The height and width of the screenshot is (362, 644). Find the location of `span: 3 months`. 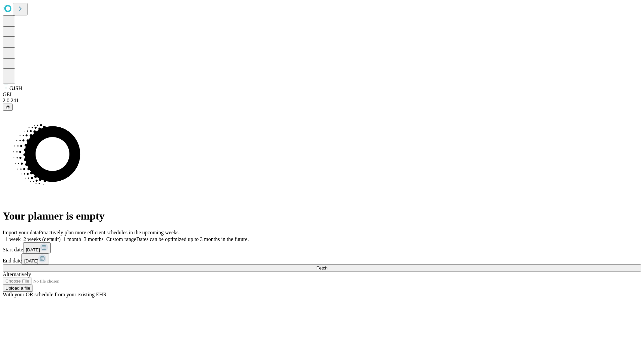

span: 3 months is located at coordinates (93, 239).